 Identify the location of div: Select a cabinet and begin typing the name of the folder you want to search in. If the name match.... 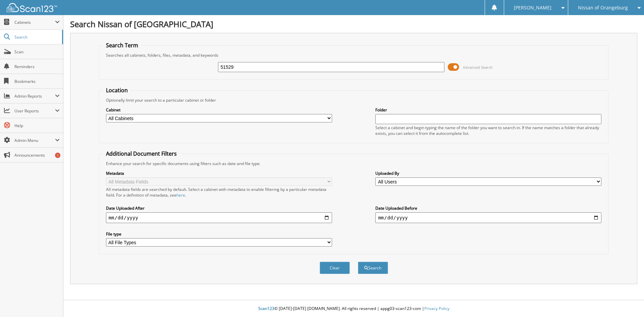
(489, 130).